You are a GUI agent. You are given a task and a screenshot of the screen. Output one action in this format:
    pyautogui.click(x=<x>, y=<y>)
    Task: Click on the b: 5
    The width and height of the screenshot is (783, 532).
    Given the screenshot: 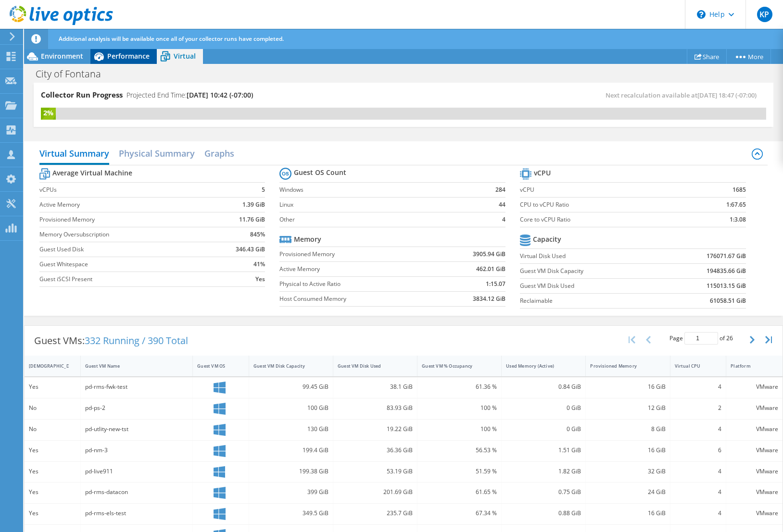 What is the action you would take?
    pyautogui.click(x=263, y=190)
    